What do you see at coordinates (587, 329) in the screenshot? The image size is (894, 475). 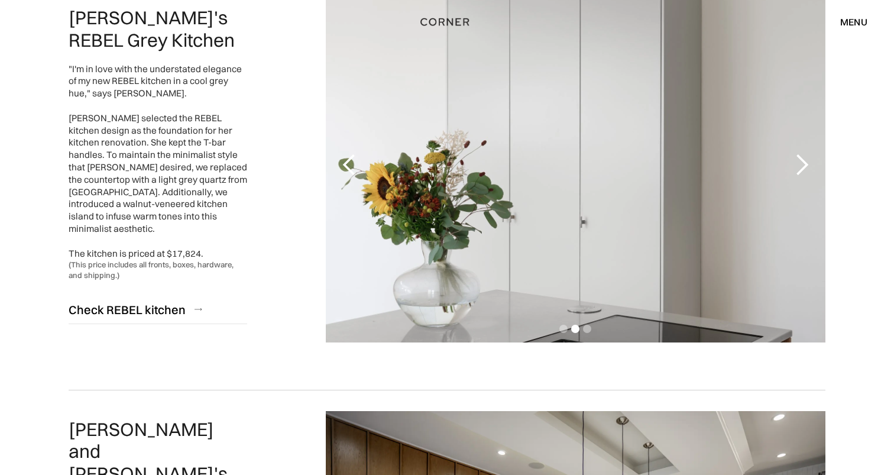 I see `div: Show slide 3 of 3` at bounding box center [587, 329].